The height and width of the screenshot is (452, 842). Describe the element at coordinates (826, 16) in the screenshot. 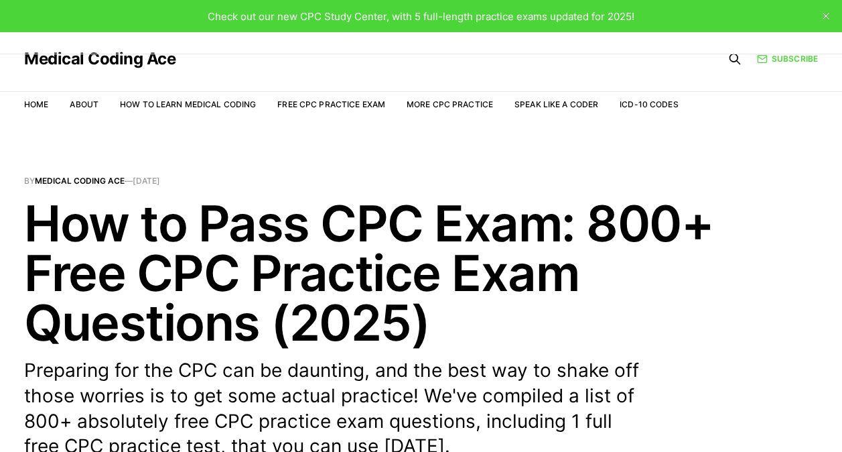

I see `button: close` at that location.